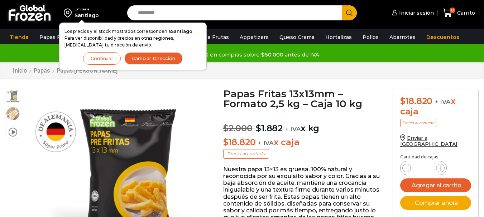 The height and width of the screenshot is (217, 484). Describe the element at coordinates (349, 13) in the screenshot. I see `button: Search button` at that location.